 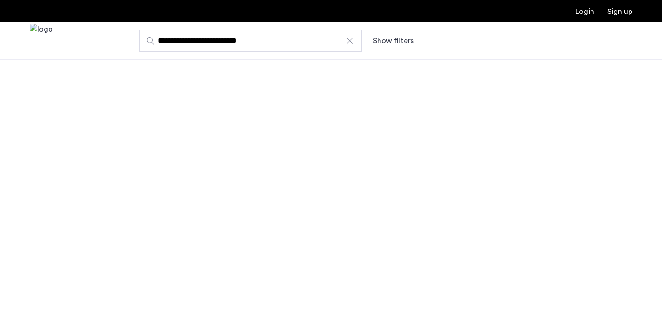 I want to click on input: Apartment Search, so click(x=251, y=41).